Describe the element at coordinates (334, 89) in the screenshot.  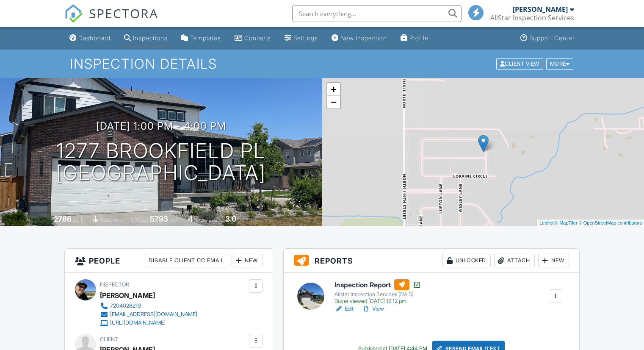
I see `a: Zoom in` at that location.